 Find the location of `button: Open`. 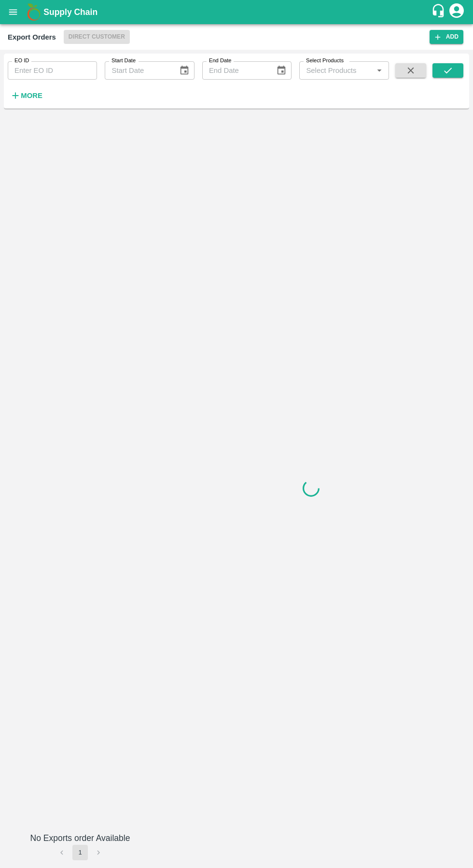

button: Open is located at coordinates (379, 70).